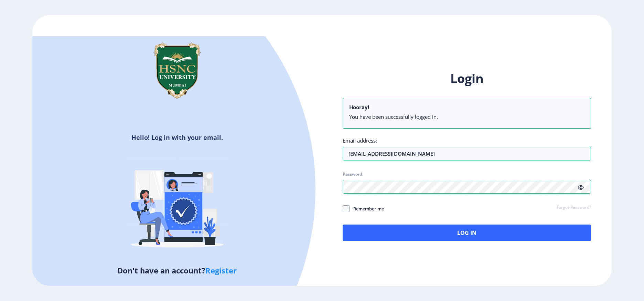 The image size is (644, 301). I want to click on li: You have been successfully logged in., so click(467, 116).